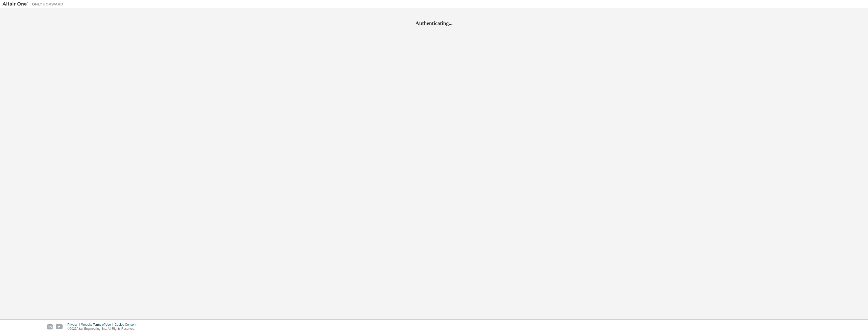 The image size is (868, 334). What do you see at coordinates (98, 325) in the screenshot?
I see `div: Website Terms of Use` at bounding box center [98, 325].